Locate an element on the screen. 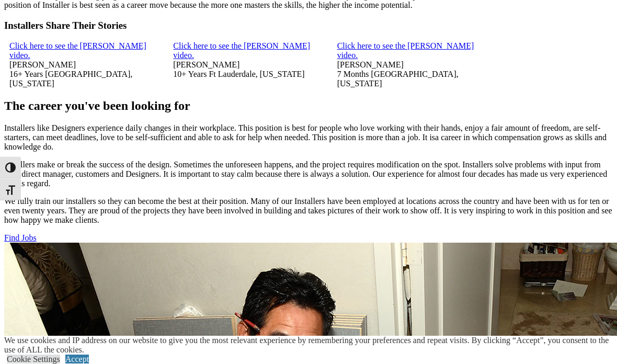 The width and height of the screenshot is (617, 364). h3: Installers Share Their Stories is located at coordinates (308, 26).